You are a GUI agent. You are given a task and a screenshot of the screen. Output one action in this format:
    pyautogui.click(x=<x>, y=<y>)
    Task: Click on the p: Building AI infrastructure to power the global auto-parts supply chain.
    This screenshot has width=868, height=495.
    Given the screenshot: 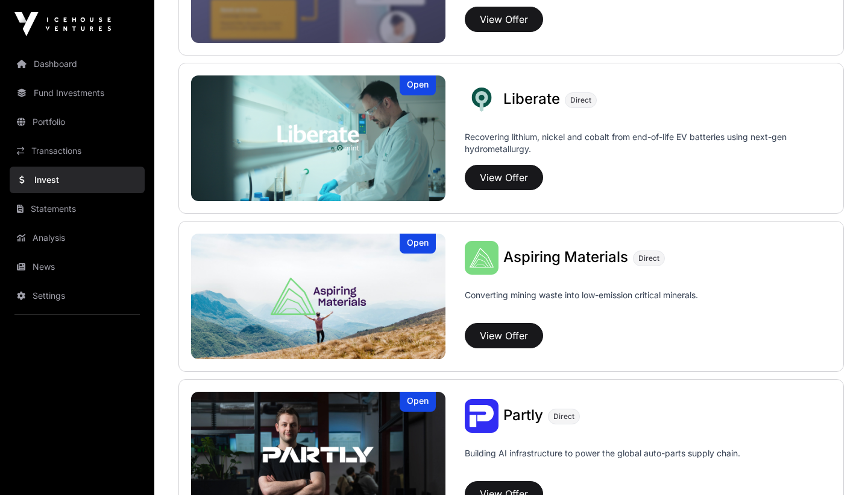 What is the action you would take?
    pyautogui.click(x=603, y=462)
    